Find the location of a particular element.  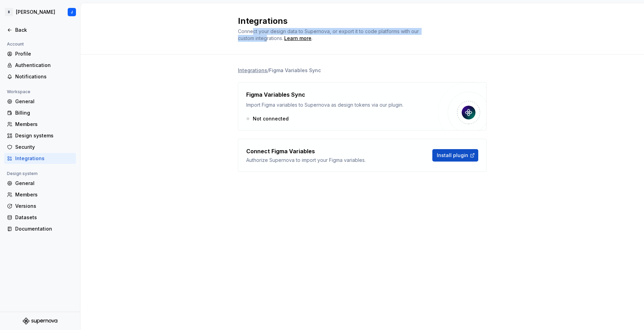

a: Documentation is located at coordinates (40, 229).